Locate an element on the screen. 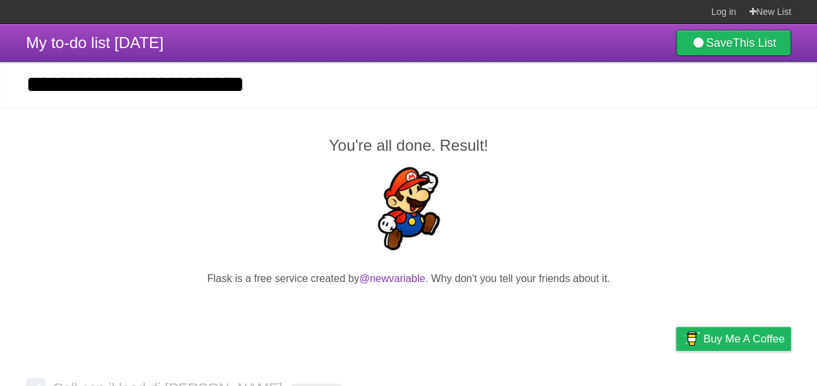 The width and height of the screenshot is (817, 386). a: Buy me a coffee is located at coordinates (733, 339).